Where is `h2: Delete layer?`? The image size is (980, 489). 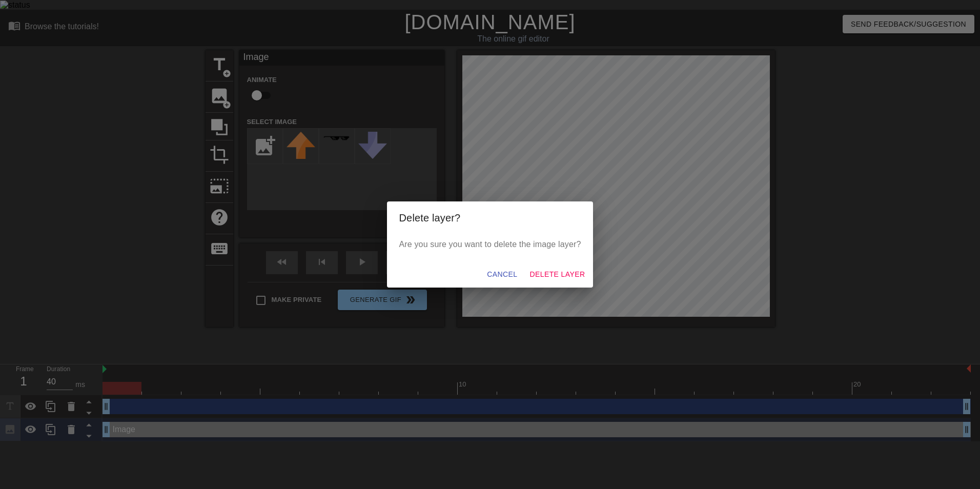
h2: Delete layer? is located at coordinates (490, 218).